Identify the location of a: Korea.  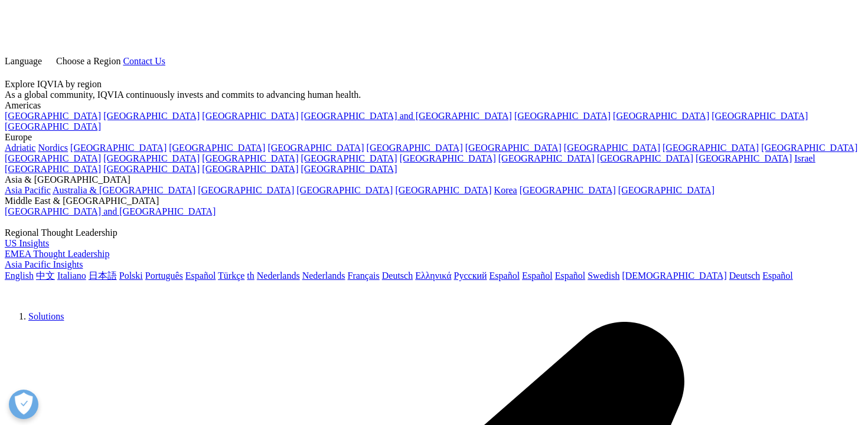
(505, 190).